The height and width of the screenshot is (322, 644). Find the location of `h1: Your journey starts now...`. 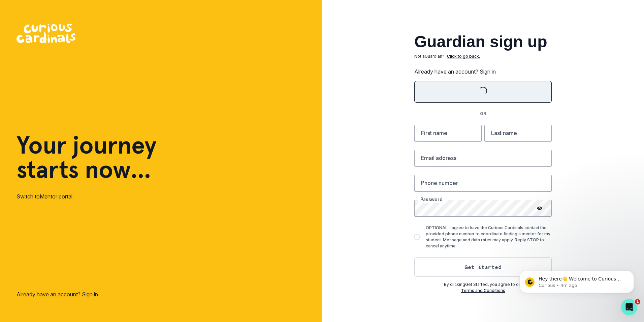

h1: Your journey starts now... is located at coordinates (87, 157).